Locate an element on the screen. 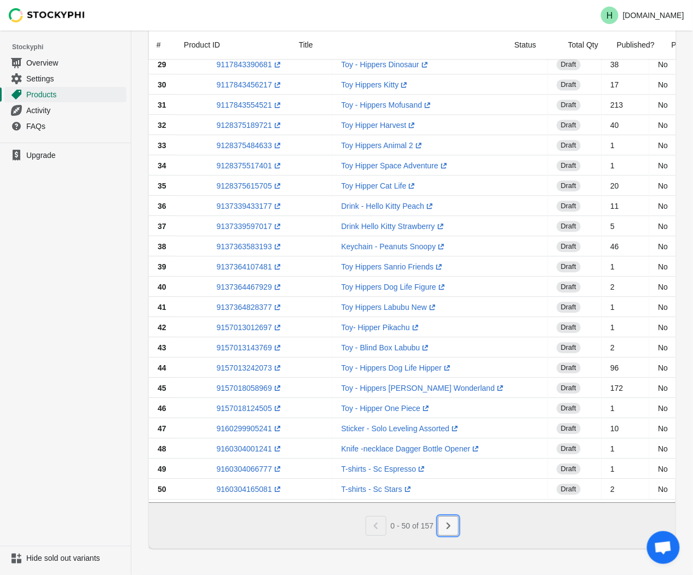  div: Product ID is located at coordinates (232, 45).